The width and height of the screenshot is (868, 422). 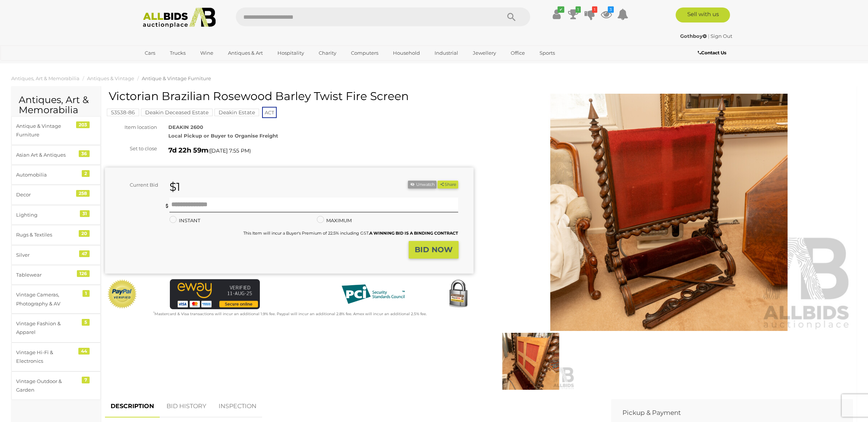 What do you see at coordinates (86, 380) in the screenshot?
I see `div: 7` at bounding box center [86, 380].